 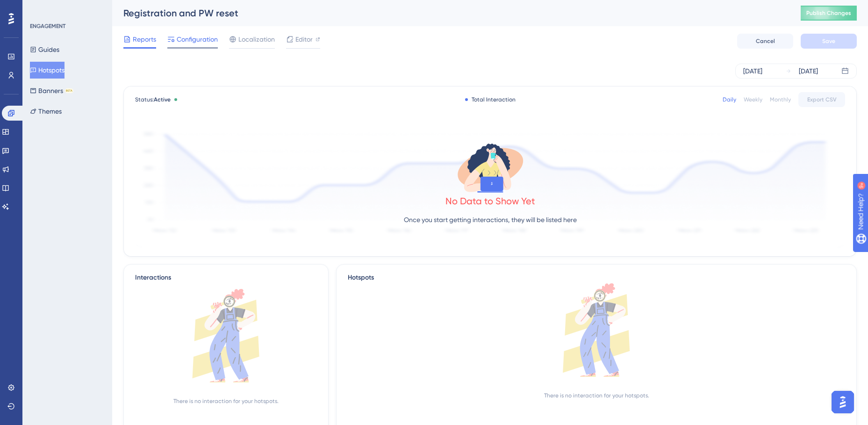 I want to click on span: Export CSV, so click(x=822, y=99).